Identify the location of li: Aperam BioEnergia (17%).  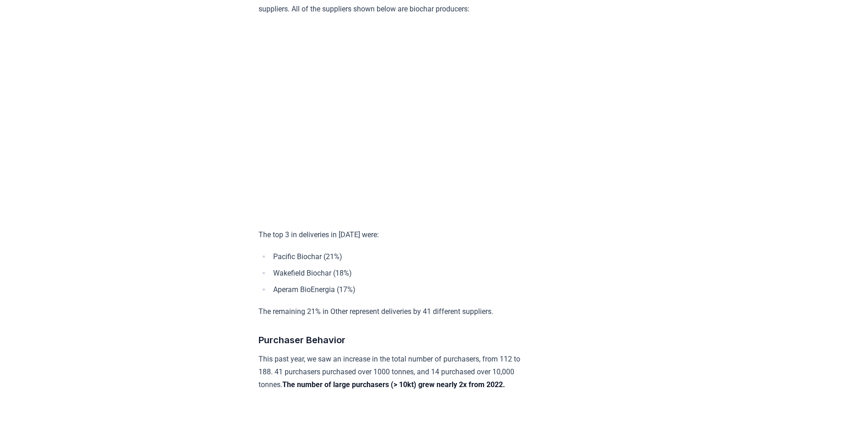
(398, 290).